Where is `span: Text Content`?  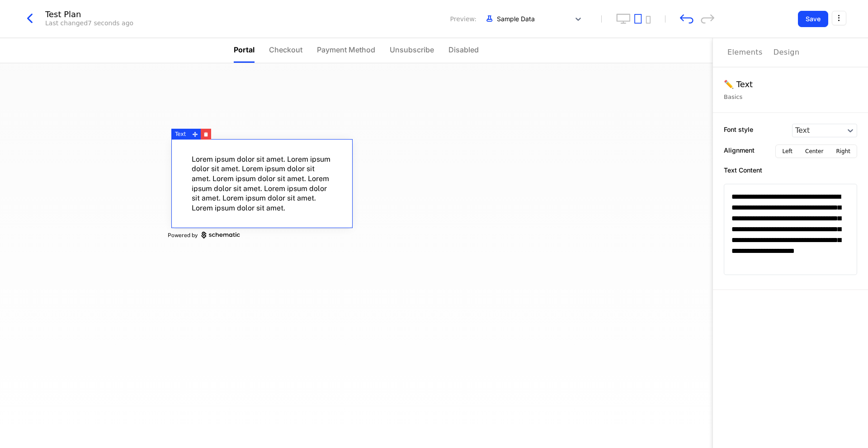
span: Text Content is located at coordinates (743, 170).